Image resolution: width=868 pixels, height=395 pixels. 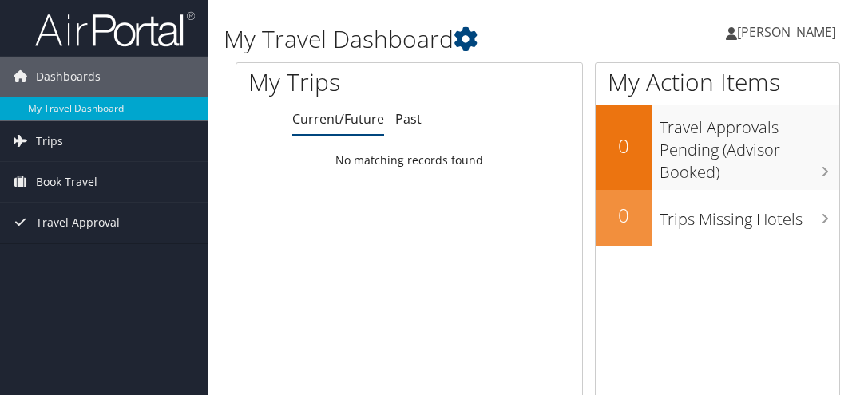 I want to click on h3: Trips Missing Hotels, so click(x=749, y=215).